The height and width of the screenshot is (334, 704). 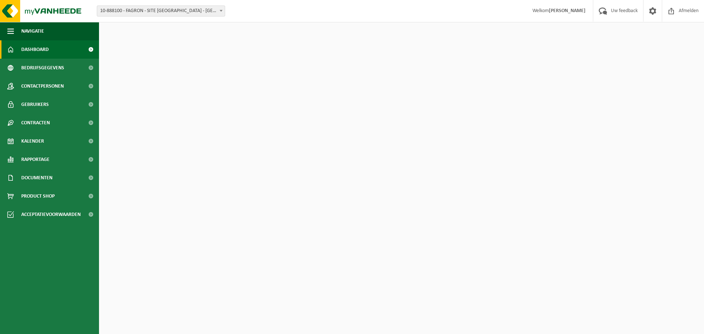 I want to click on span: 10-888100 - FAGRON - SITE BORNEM - BORNEM, so click(x=161, y=11).